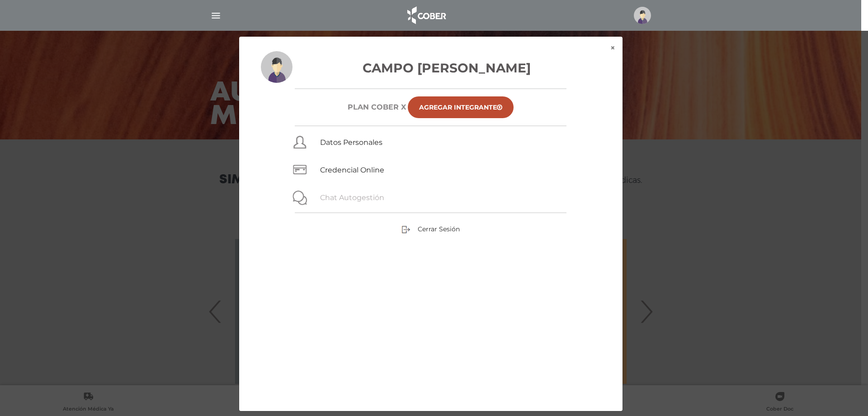 This screenshot has height=416, width=868. Describe the element at coordinates (352, 197) in the screenshot. I see `a: Chat Autogestión` at that location.